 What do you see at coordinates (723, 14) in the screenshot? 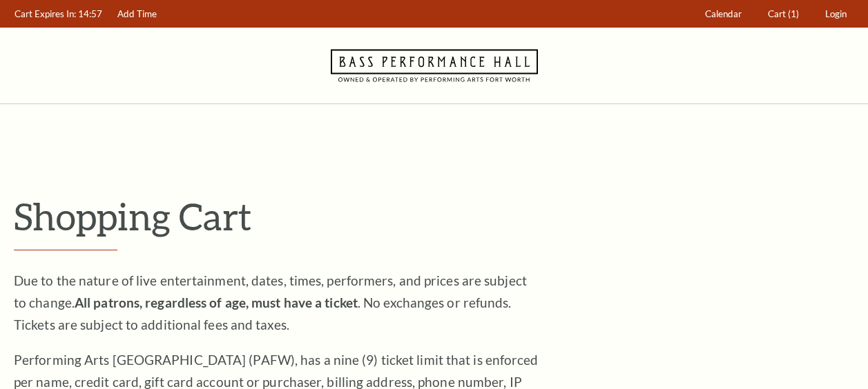
I see `span: Calendar` at bounding box center [723, 14].